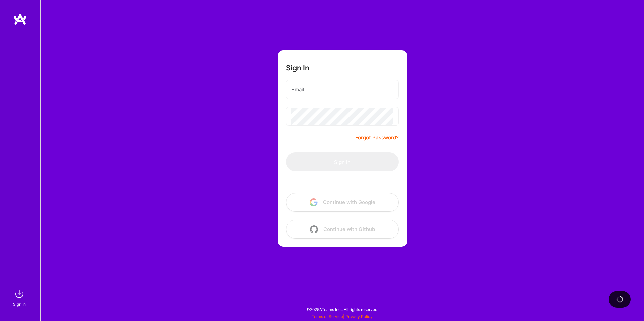  I want to click on a: sign inSign In, so click(20, 298).